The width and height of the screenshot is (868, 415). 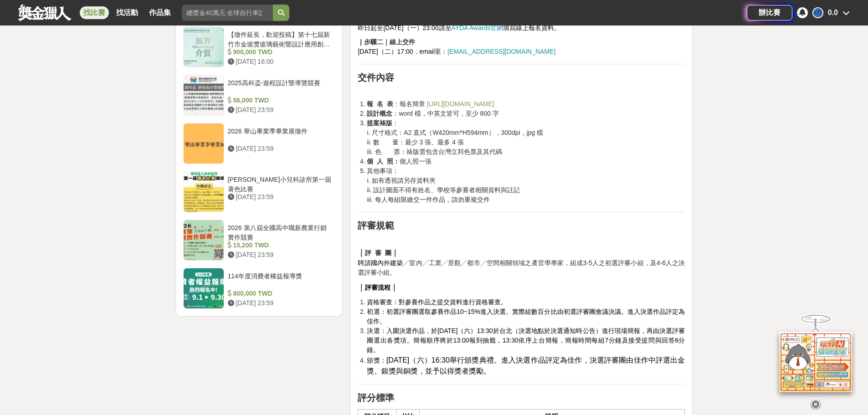 I want to click on img: Avatar, so click(x=818, y=13).